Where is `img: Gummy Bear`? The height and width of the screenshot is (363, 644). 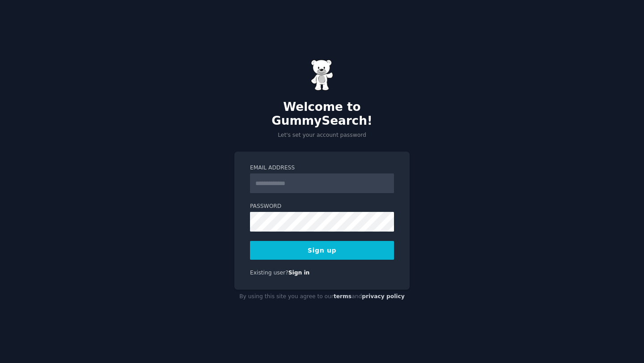 img: Gummy Bear is located at coordinates (322, 75).